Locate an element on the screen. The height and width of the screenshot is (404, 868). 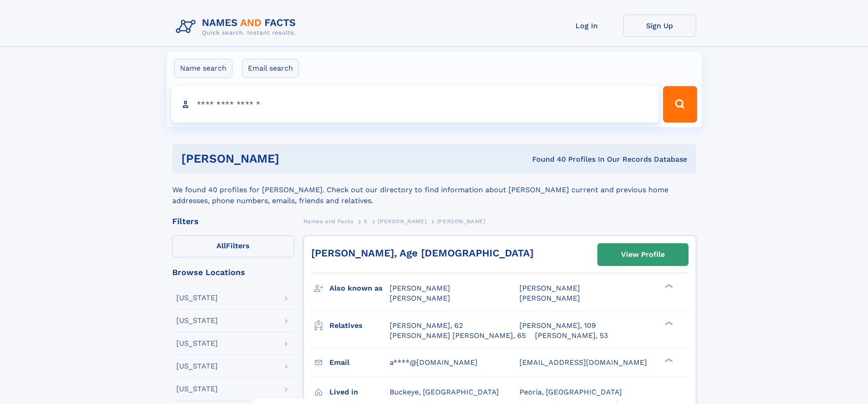
label: Name search is located at coordinates (203, 69).